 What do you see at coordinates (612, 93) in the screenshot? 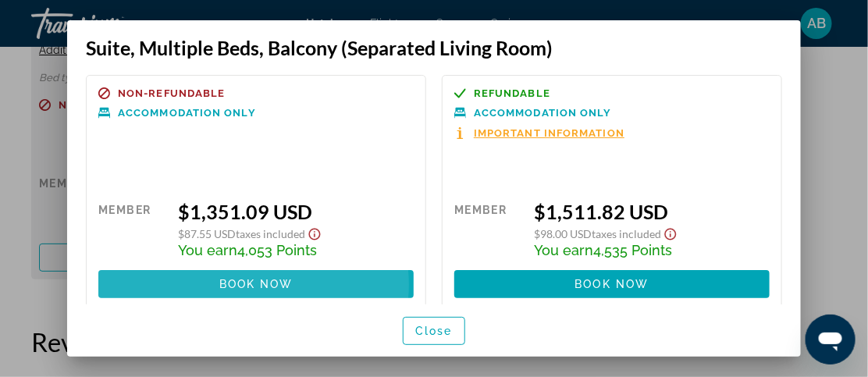
I see `a: Refundable` at bounding box center [612, 93].